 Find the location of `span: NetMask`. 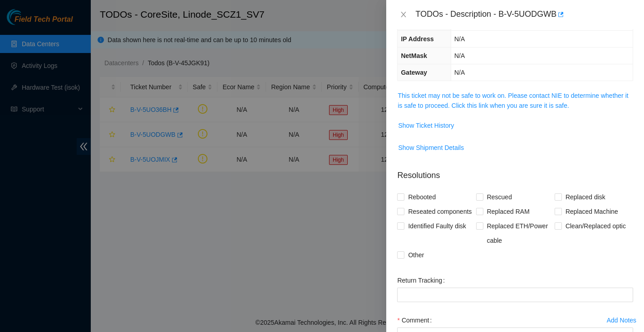

span: NetMask is located at coordinates (413, 56).